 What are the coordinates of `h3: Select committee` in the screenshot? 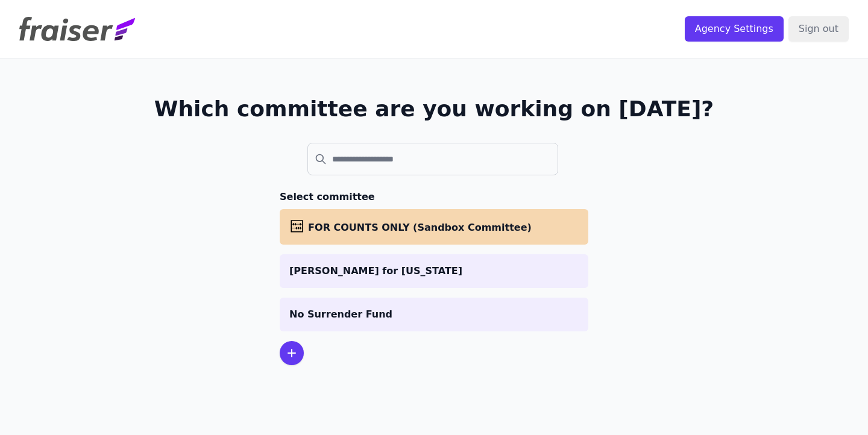 It's located at (434, 197).